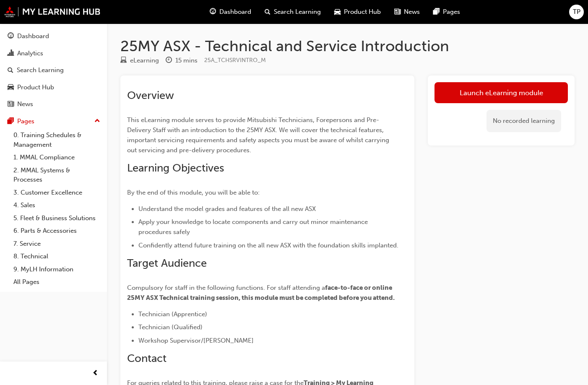 The height and width of the screenshot is (385, 588). Describe the element at coordinates (56, 193) in the screenshot. I see `a: 3. Customer Excellence` at that location.